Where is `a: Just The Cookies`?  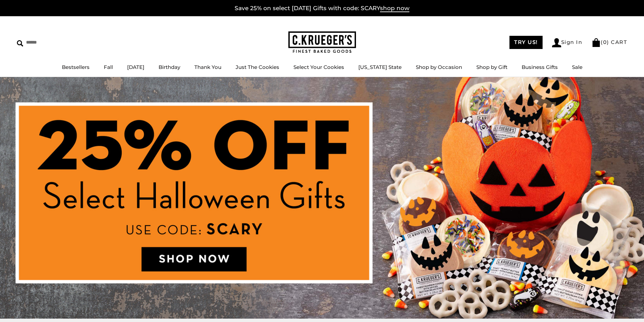 a: Just The Cookies is located at coordinates (257, 67).